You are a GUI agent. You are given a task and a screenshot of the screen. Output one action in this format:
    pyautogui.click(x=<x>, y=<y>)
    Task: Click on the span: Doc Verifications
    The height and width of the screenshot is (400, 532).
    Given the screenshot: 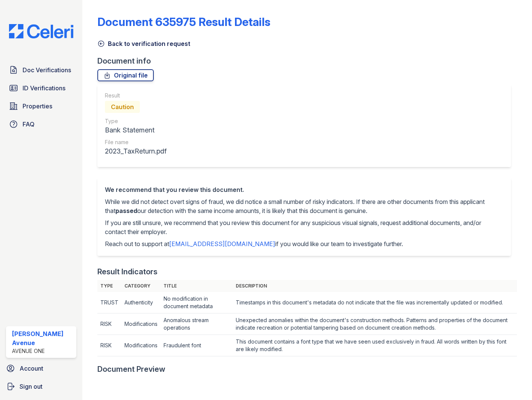 What is the action you would take?
    pyautogui.click(x=47, y=70)
    